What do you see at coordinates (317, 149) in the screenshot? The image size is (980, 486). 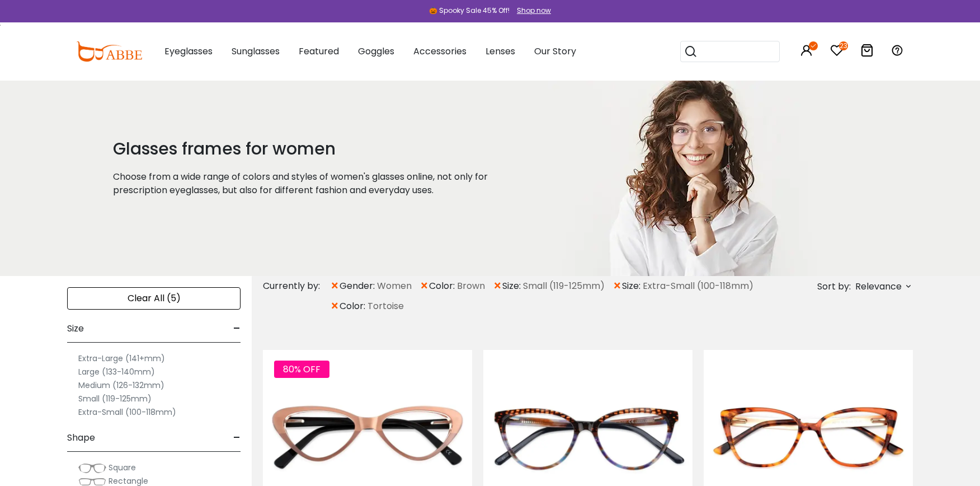 I see `h1: Glasses frames for women` at bounding box center [317, 149].